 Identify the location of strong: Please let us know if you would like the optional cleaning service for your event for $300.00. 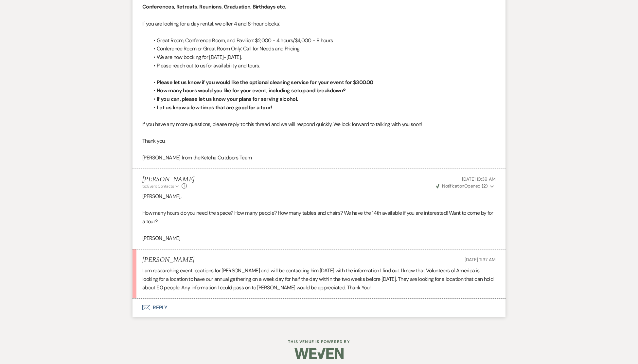
(265, 82).